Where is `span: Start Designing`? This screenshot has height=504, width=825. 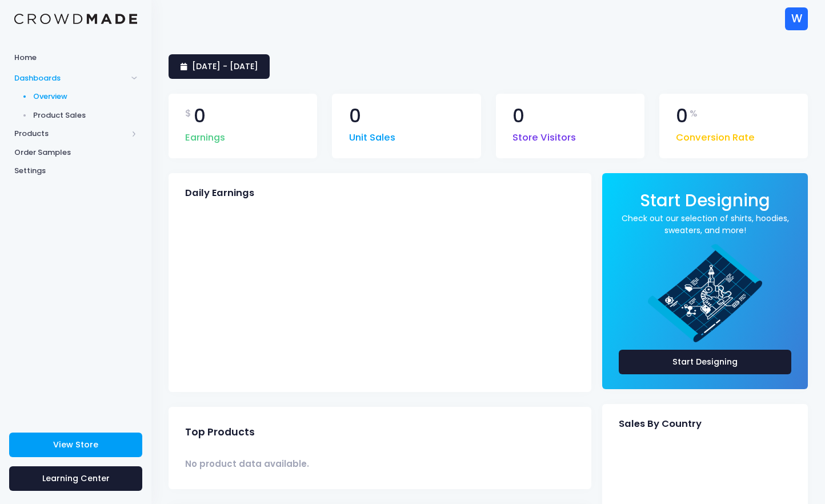 span: Start Designing is located at coordinates (705, 199).